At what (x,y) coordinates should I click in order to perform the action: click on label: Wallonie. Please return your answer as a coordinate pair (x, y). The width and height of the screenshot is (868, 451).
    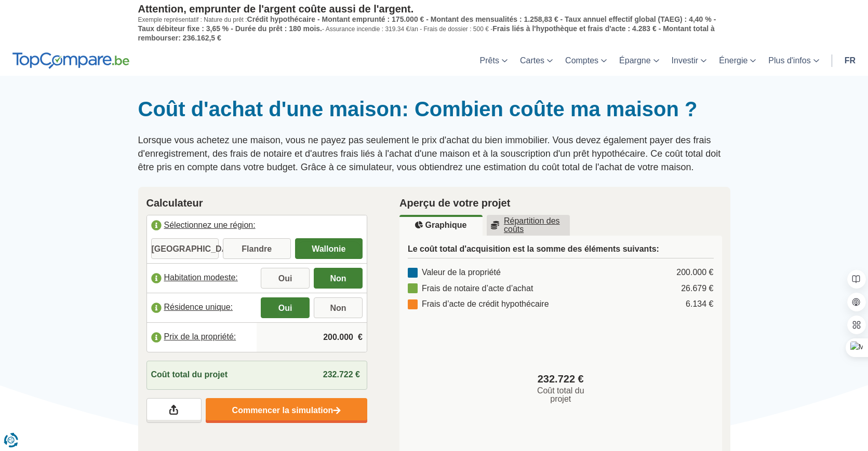
    Looking at the image, I should click on (329, 249).